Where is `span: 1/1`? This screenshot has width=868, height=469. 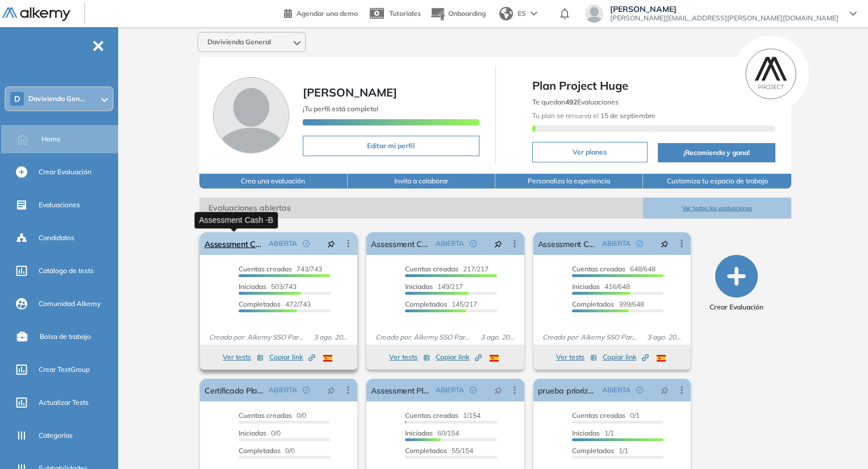 span: 1/1 is located at coordinates (593, 433).